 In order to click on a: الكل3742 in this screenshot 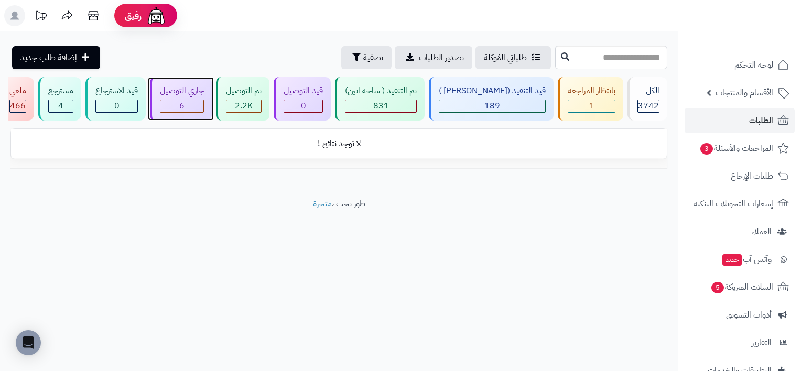, I will do `click(647, 99)`.